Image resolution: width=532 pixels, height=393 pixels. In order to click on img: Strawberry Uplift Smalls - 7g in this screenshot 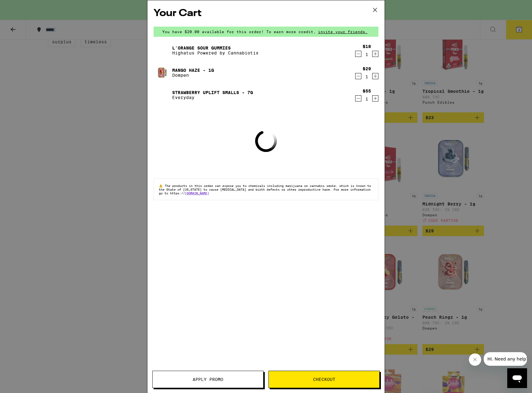, I will do `click(162, 95)`.